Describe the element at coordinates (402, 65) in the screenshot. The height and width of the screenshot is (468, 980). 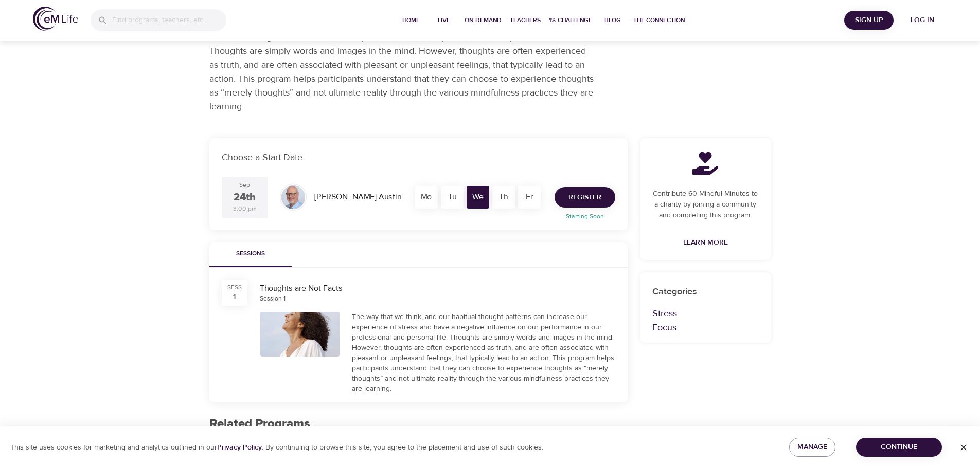
I see `p: The way that we think, and our habitual thought patterns can increase our experience of stress an...` at that location.